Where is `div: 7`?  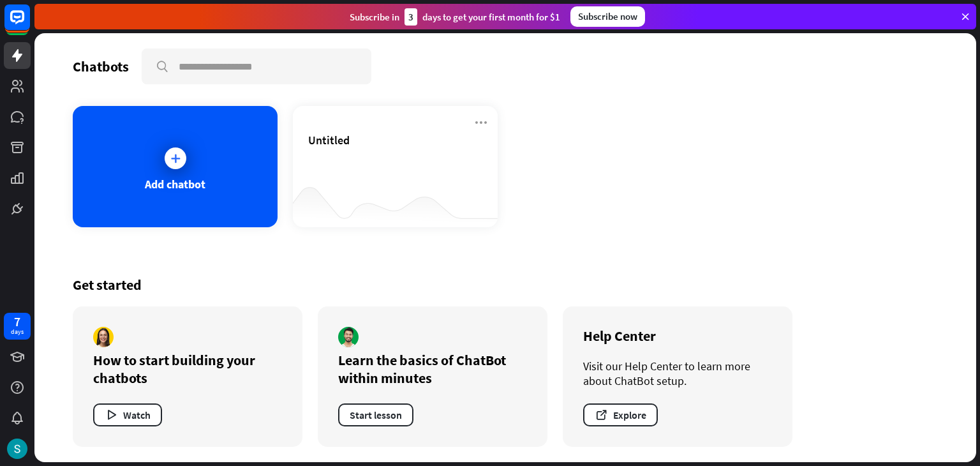
div: 7 is located at coordinates (17, 322).